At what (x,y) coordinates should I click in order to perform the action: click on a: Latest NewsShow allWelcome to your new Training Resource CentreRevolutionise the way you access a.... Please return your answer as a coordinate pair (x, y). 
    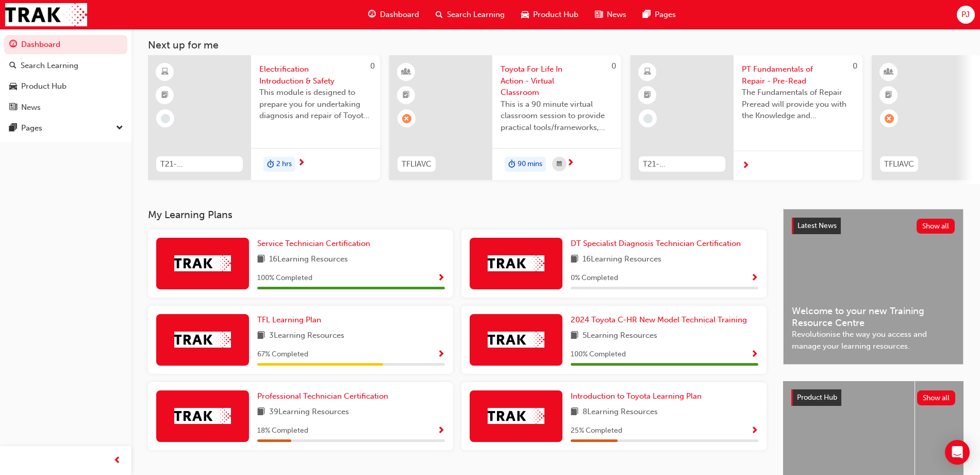
    Looking at the image, I should click on (873, 287).